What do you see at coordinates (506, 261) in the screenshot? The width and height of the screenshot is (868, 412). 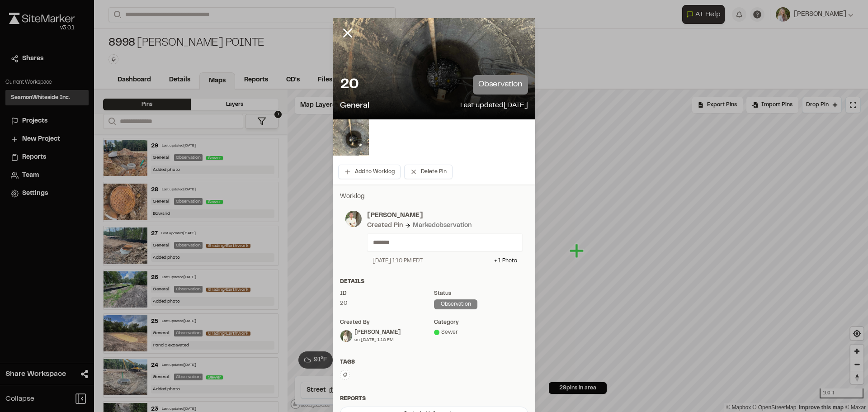 I see `div: + 1 Photo` at bounding box center [506, 261].